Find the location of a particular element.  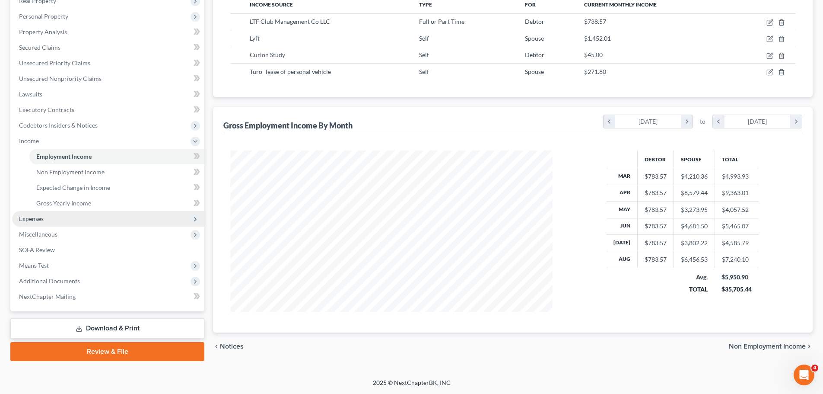

span: $271.80 is located at coordinates (595, 71).